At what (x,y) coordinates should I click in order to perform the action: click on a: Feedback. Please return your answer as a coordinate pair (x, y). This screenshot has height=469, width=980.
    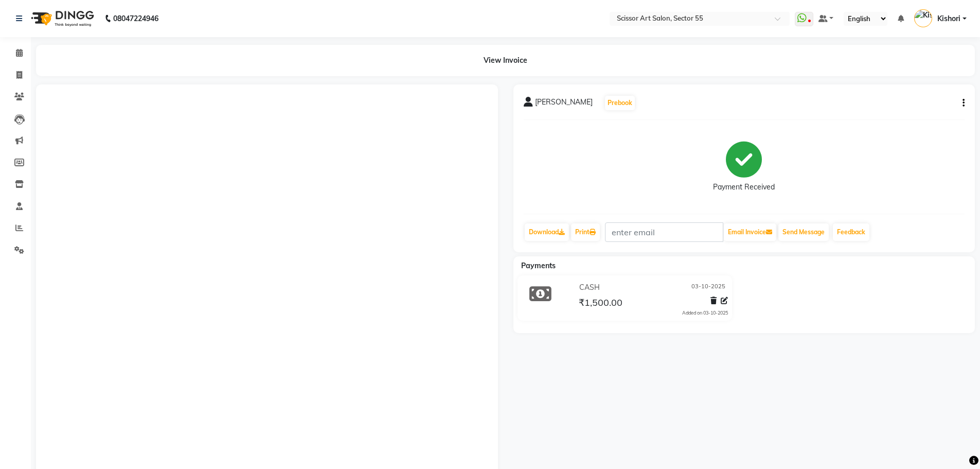
    Looking at the image, I should click on (851, 232).